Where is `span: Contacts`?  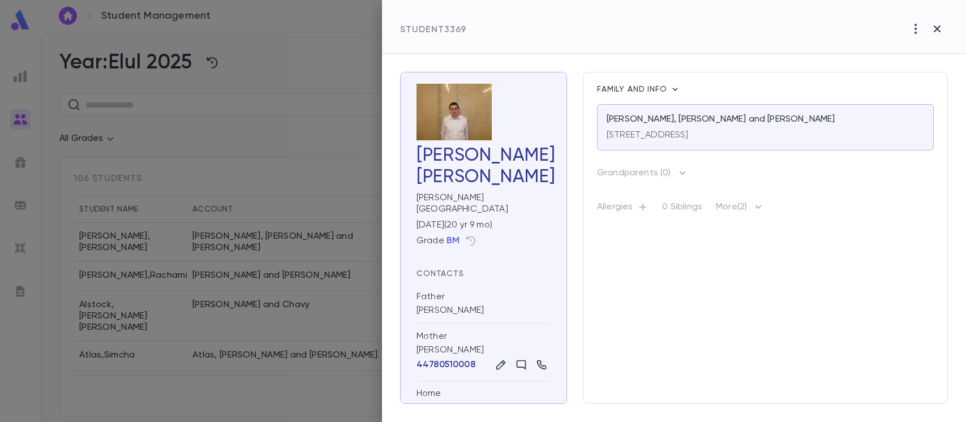
span: Contacts is located at coordinates (440, 274).